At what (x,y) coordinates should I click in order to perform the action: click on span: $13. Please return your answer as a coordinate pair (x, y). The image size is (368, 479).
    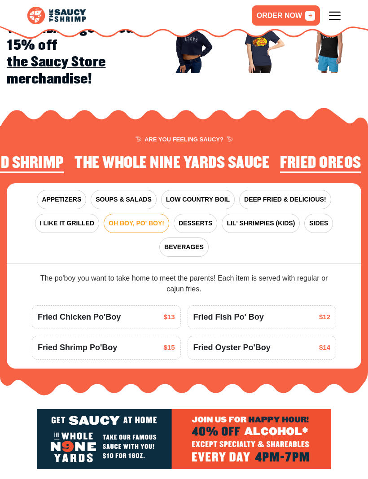
    Looking at the image, I should click on (169, 317).